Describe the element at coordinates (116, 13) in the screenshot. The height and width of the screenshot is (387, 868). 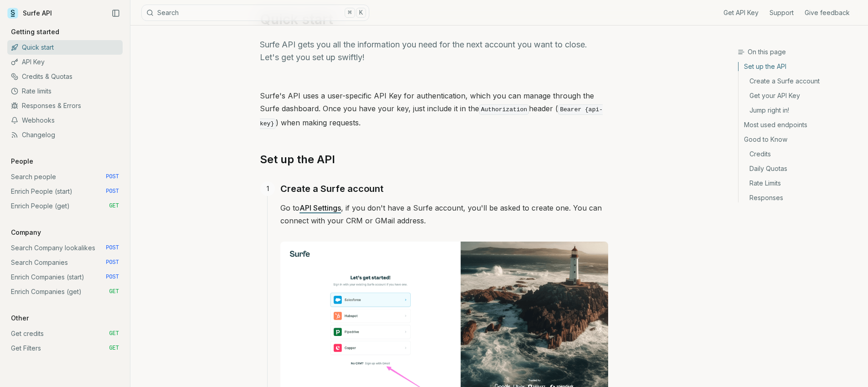
I see `button: Collapse Sidebar` at that location.